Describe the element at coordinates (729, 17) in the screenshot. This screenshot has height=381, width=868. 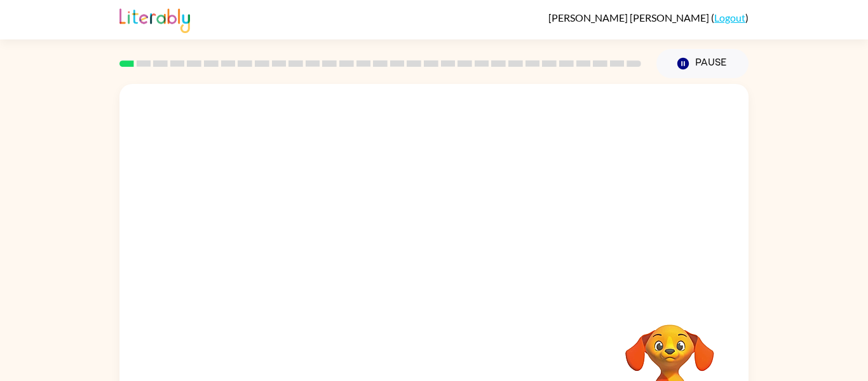
I see `a: Logout` at that location.